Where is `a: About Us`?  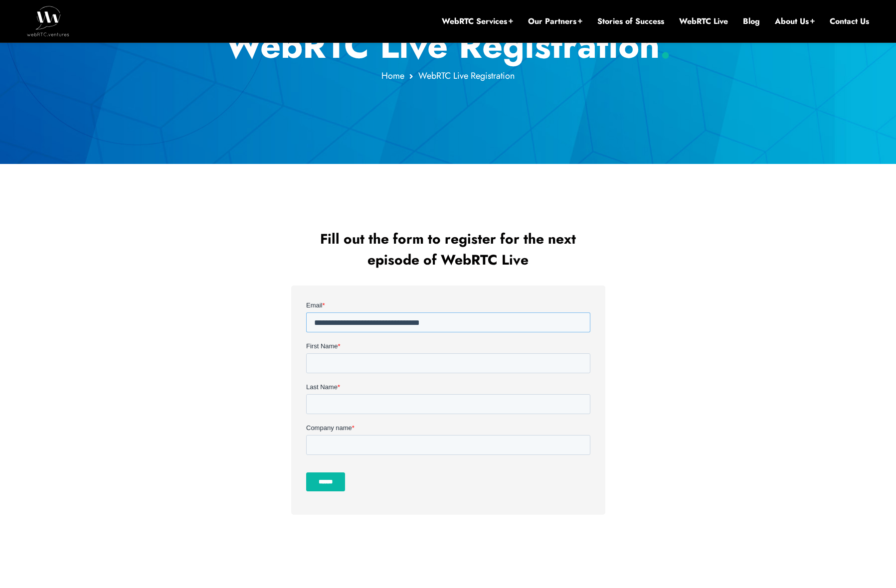
a: About Us is located at coordinates (795, 21).